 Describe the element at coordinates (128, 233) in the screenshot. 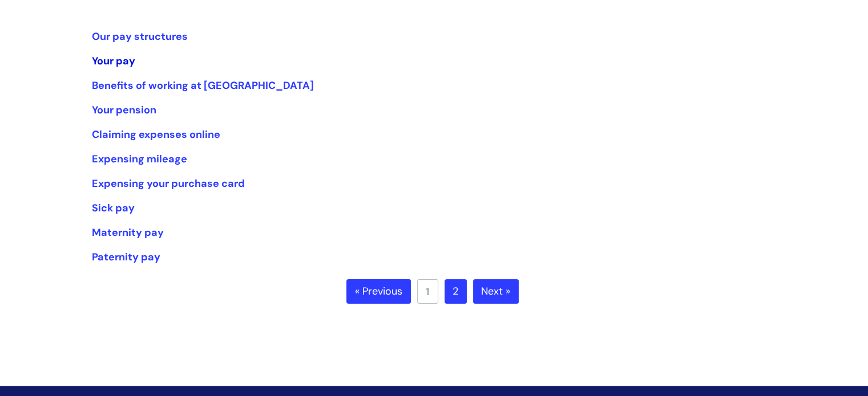

I see `a: Maternity pay` at that location.